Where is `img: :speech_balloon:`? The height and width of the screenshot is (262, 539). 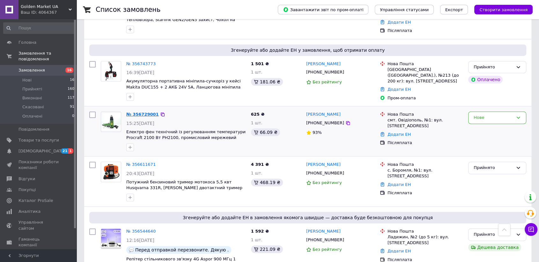
img: :speech_balloon: is located at coordinates (131, 250).